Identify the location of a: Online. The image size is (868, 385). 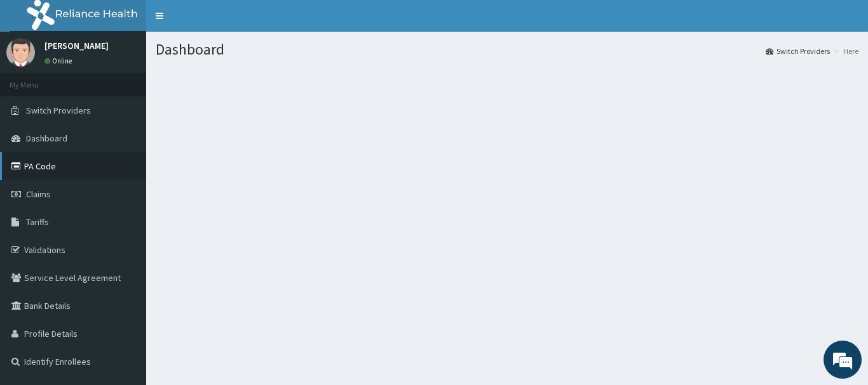
(60, 61).